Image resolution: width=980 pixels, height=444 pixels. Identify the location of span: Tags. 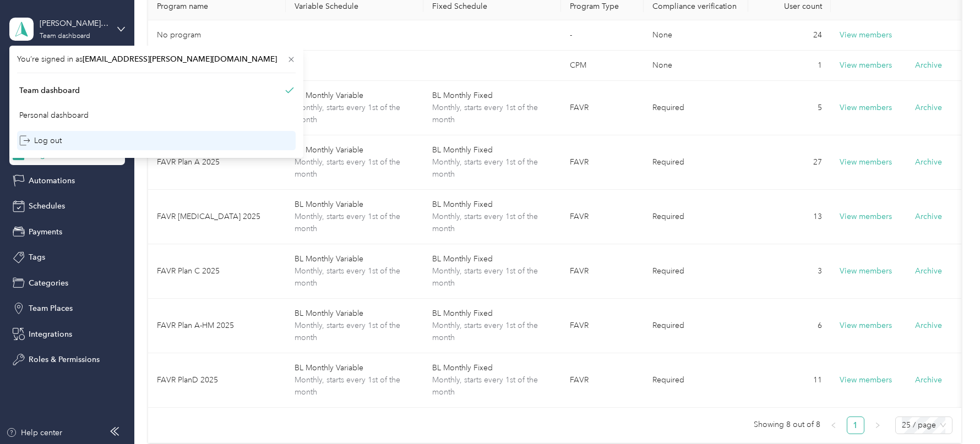
(37, 257).